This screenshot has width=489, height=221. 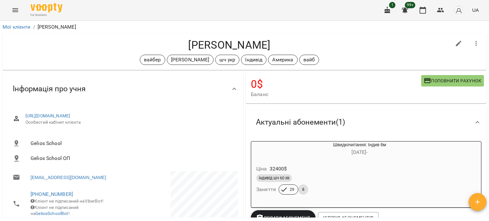 What do you see at coordinates (152, 60) in the screenshot?
I see `p: вайбер` at bounding box center [152, 60].